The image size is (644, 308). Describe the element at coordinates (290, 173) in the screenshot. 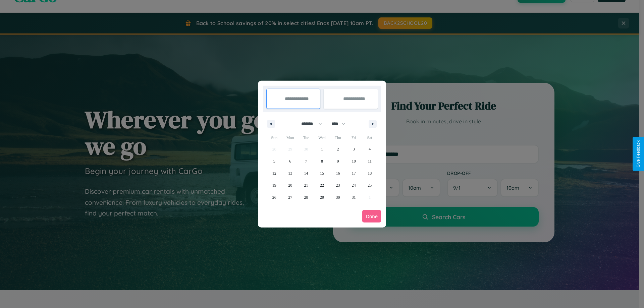

I see `button: 13` at that location.